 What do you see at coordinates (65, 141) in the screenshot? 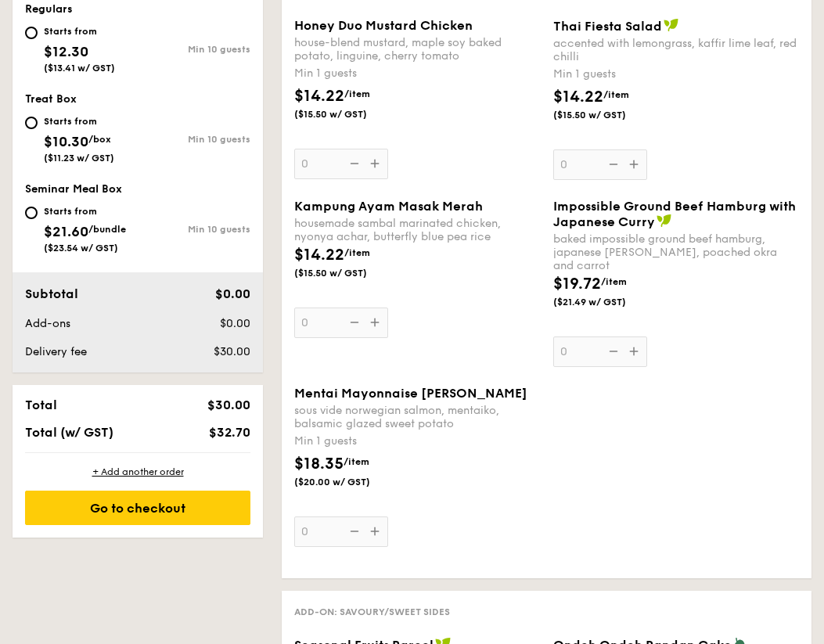
I see `span: $10.30` at bounding box center [65, 141].